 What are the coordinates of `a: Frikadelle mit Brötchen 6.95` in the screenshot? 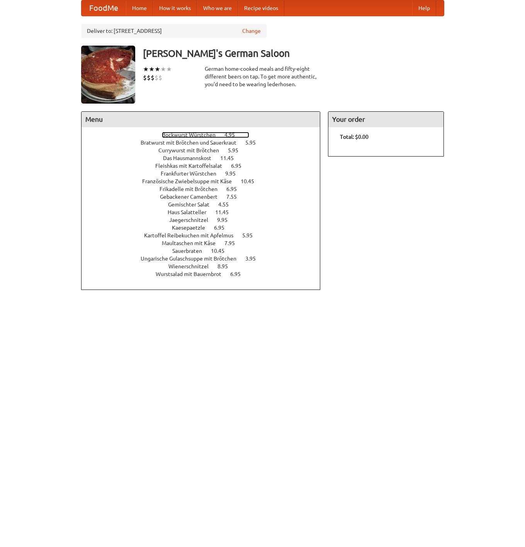 It's located at (205, 189).